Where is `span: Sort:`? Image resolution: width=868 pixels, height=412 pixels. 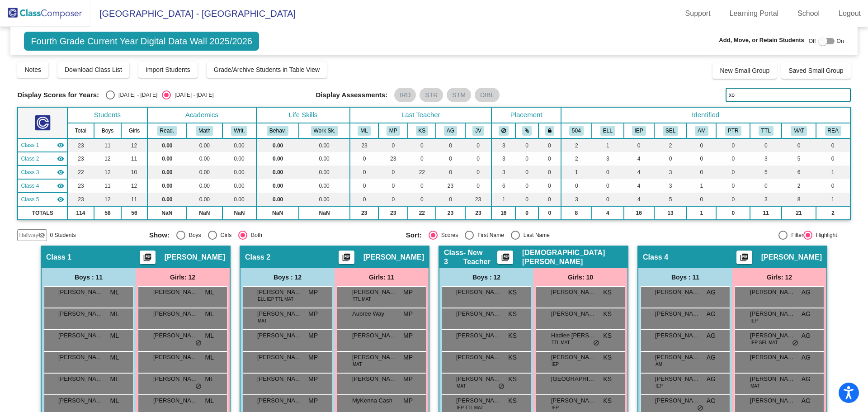
span: Sort: is located at coordinates (414, 235).